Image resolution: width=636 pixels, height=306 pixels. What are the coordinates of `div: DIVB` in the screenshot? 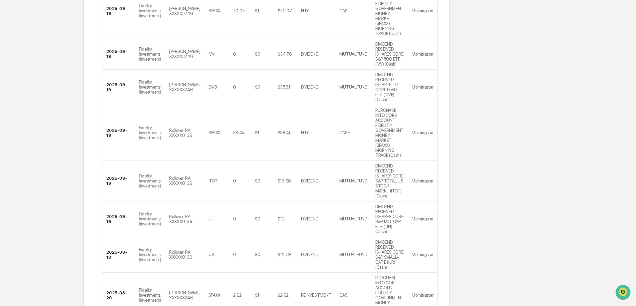 It's located at (212, 87).